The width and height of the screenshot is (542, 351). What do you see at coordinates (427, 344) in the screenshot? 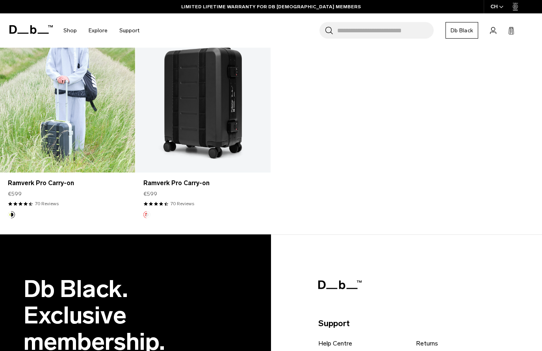
I see `a: Returns` at bounding box center [427, 344].